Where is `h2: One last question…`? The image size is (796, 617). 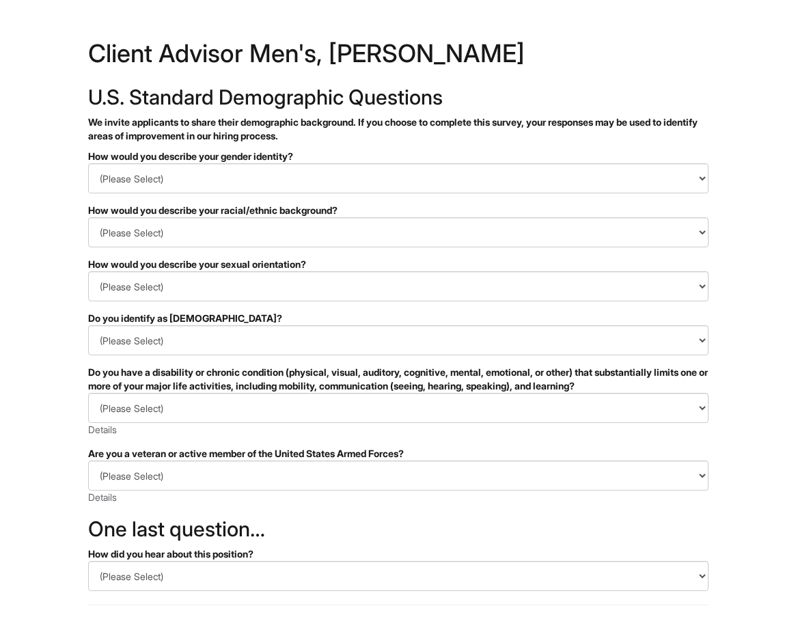
h2: One last question… is located at coordinates (398, 529).